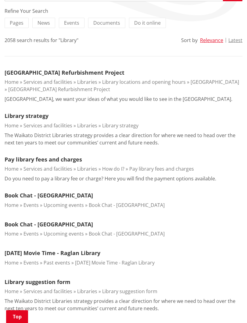 This screenshot has height=323, width=247. Describe the element at coordinates (44, 23) in the screenshot. I see `span: News` at that location.